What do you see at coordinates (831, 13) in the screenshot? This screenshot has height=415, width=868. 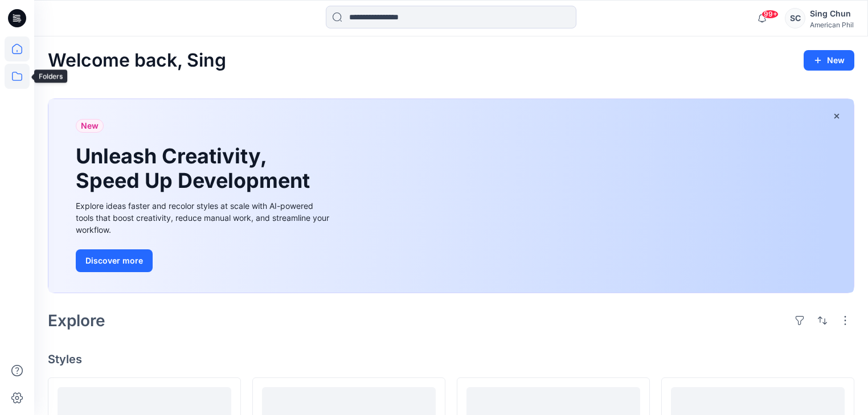 I see `div: Sing Chun` at bounding box center [831, 13].